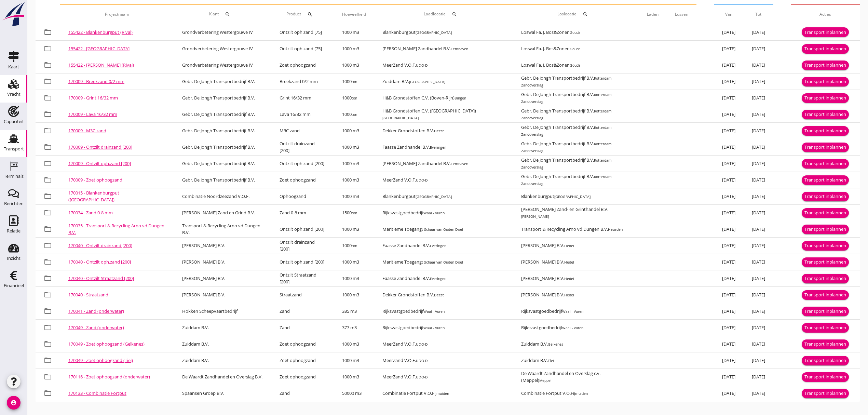 Image resolution: width=868 pixels, height=415 pixels. What do you see at coordinates (222, 15) in the screenshot?
I see `th: Klant` at bounding box center [222, 15].